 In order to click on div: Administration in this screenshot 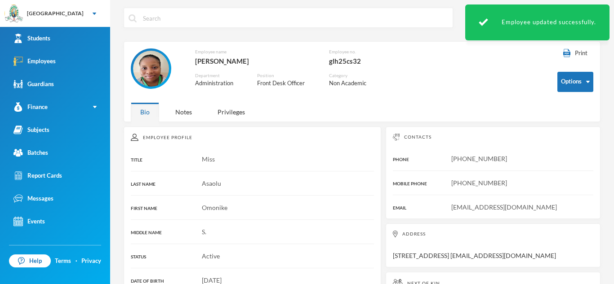, I will do `click(219, 84)`.